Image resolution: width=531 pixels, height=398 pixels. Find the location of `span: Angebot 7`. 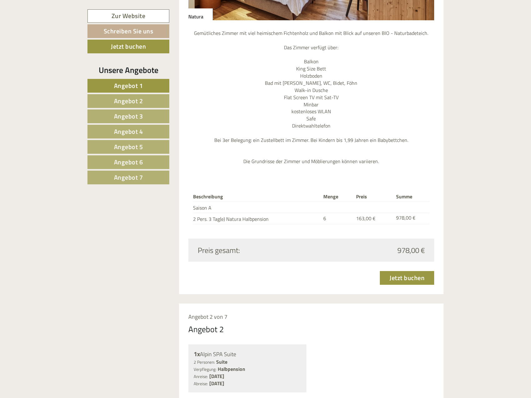

span: Angebot 7 is located at coordinates (128, 177).